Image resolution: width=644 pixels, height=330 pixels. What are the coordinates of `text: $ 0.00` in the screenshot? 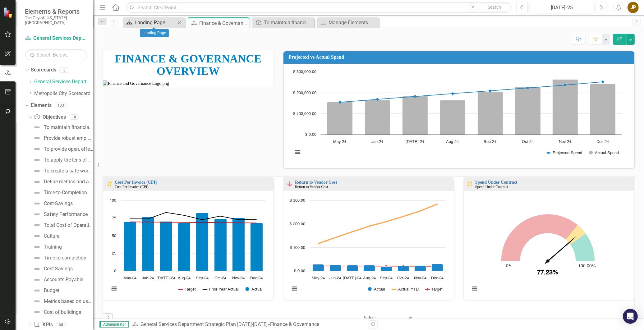 It's located at (299, 271).